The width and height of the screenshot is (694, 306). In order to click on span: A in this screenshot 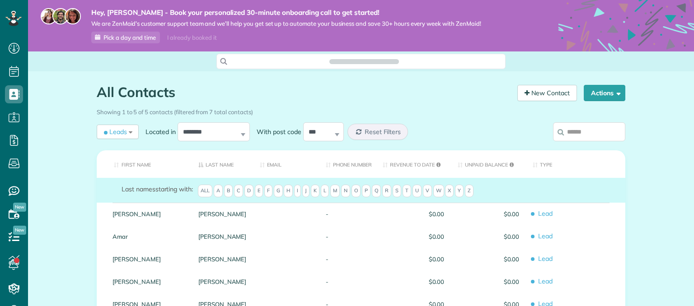, I will do `click(218, 191)`.